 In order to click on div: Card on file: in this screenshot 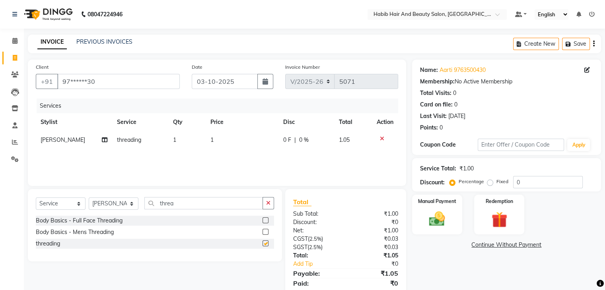, I will do `click(436, 105)`.